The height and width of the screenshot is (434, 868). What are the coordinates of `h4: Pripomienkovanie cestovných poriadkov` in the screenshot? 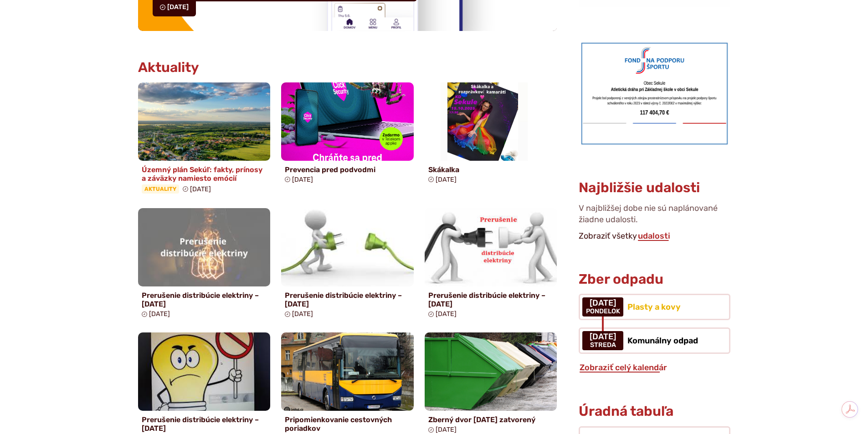 It's located at (347, 424).